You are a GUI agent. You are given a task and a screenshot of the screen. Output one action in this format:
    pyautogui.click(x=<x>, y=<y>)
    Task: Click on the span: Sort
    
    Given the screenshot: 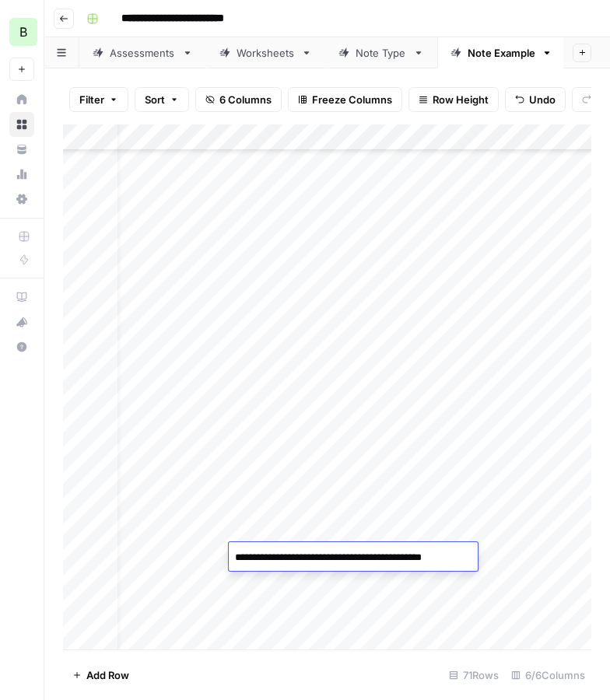 What is the action you would take?
    pyautogui.click(x=154, y=99)
    